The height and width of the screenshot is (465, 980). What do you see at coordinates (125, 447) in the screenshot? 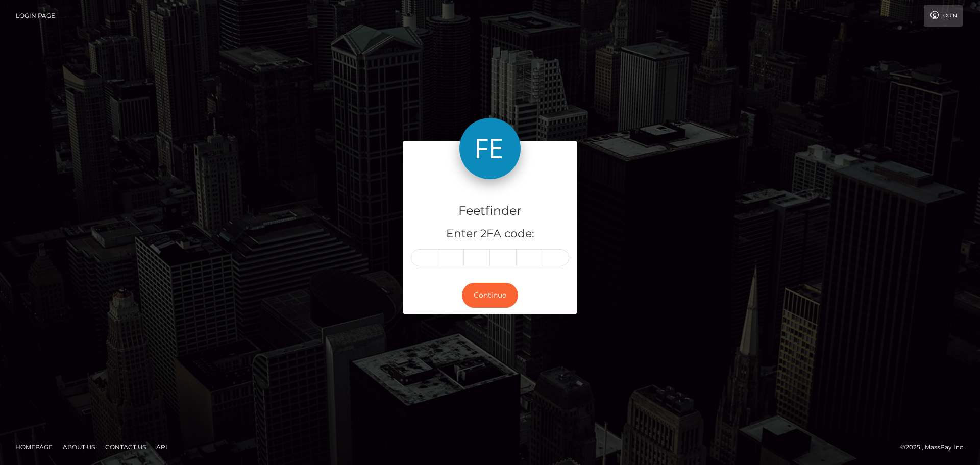
I see `a: Contact Us` at bounding box center [125, 447].